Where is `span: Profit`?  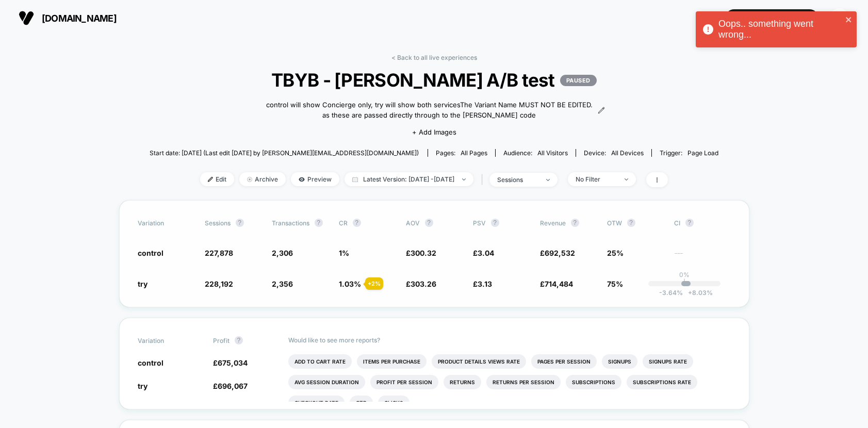
span: Profit is located at coordinates (221, 340).